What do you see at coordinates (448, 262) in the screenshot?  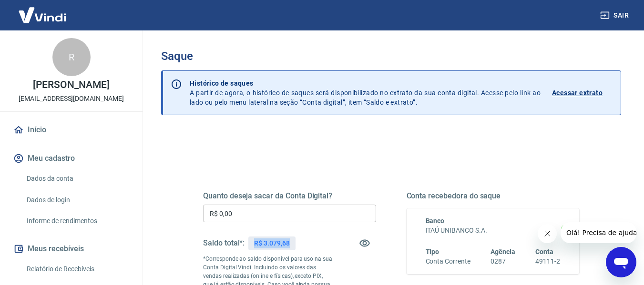 I see `h6: Conta Corrente` at bounding box center [448, 262].